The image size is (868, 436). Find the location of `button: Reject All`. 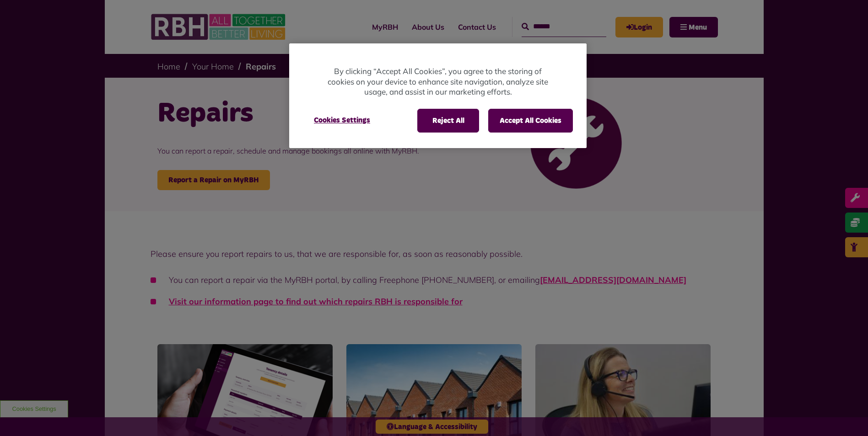

button: Reject All is located at coordinates (448, 121).